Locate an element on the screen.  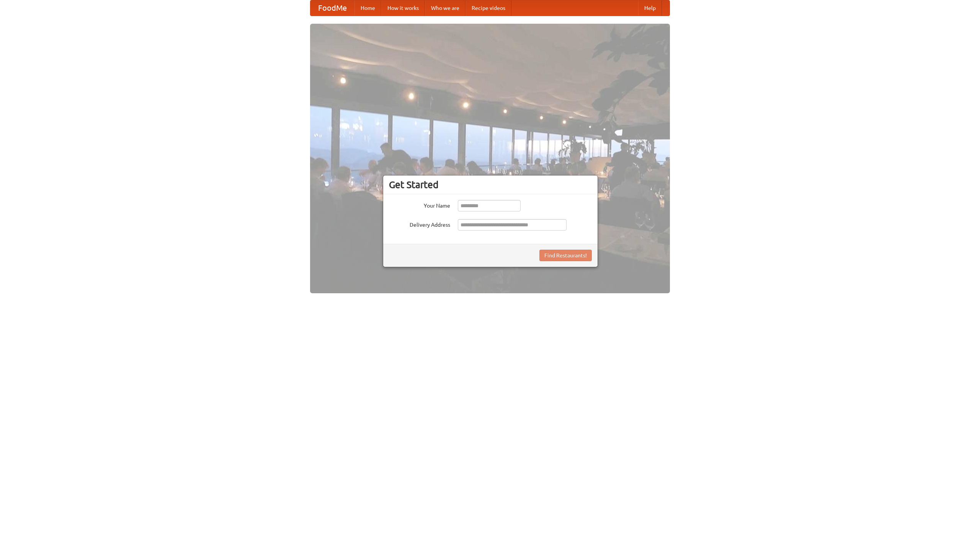
a: How it works is located at coordinates (403, 8).